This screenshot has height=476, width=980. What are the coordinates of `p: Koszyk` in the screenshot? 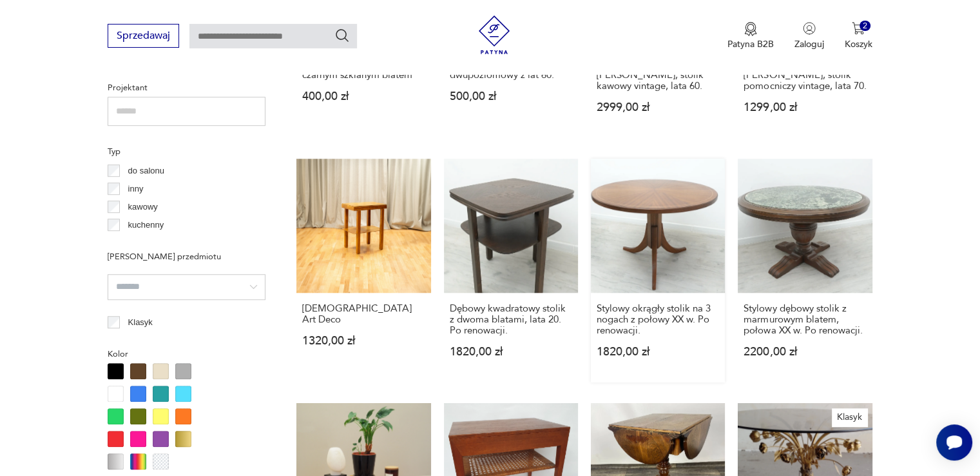 It's located at (858, 44).